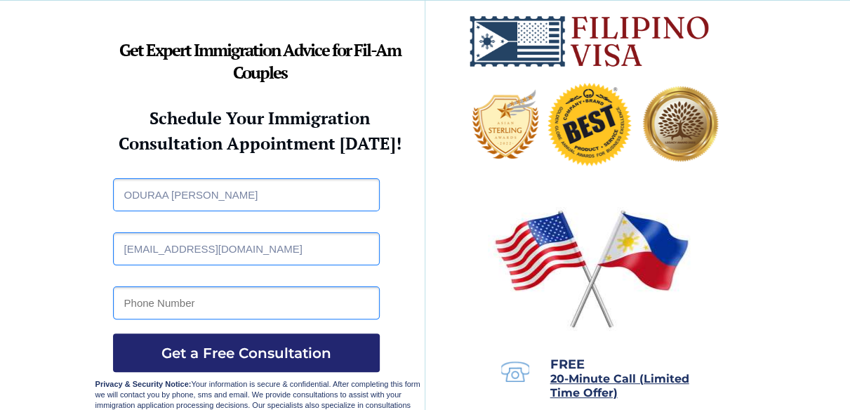 The image size is (850, 410). I want to click on strong: Privacy & Security Notice:, so click(143, 384).